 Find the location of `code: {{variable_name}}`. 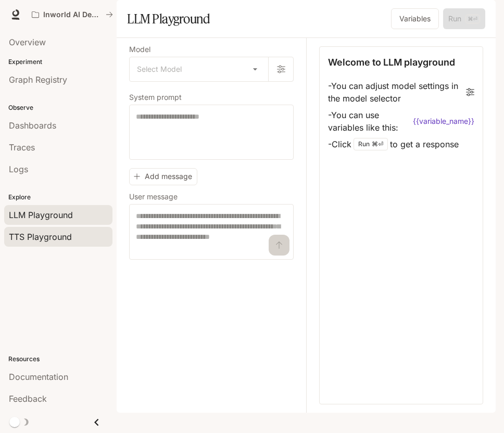

code: {{variable_name}} is located at coordinates (443, 121).